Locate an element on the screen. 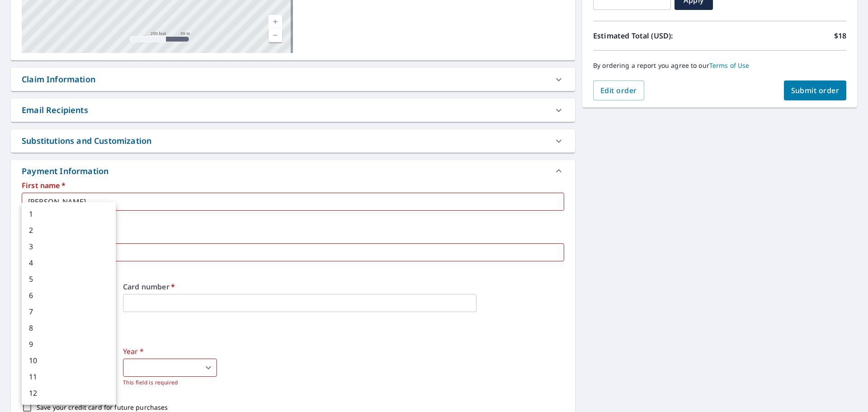  li: 9 is located at coordinates (69, 344).